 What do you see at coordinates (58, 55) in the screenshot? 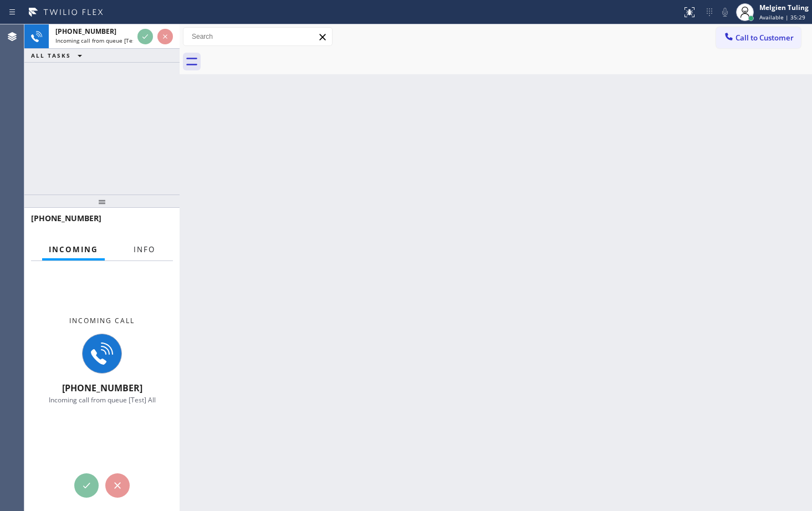
I see `button: ALL TASKS` at bounding box center [58, 55].